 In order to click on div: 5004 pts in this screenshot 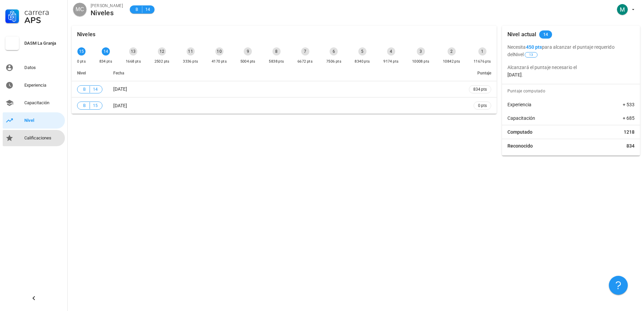, I will do `click(248, 61)`.